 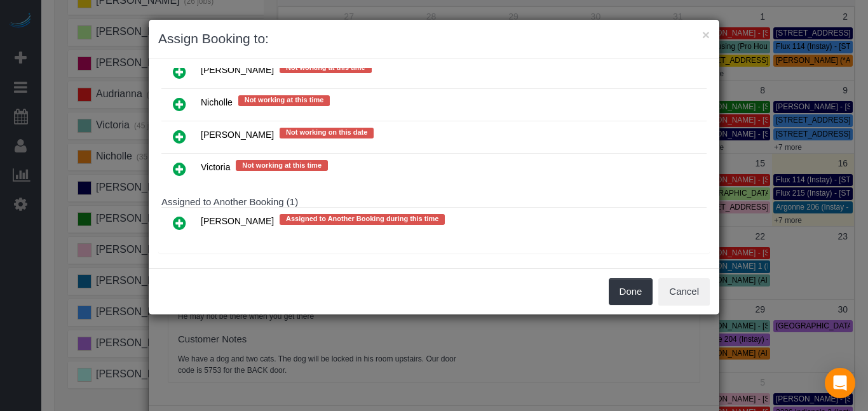 What do you see at coordinates (217, 103) in the screenshot?
I see `span: Nicholle` at bounding box center [217, 103].